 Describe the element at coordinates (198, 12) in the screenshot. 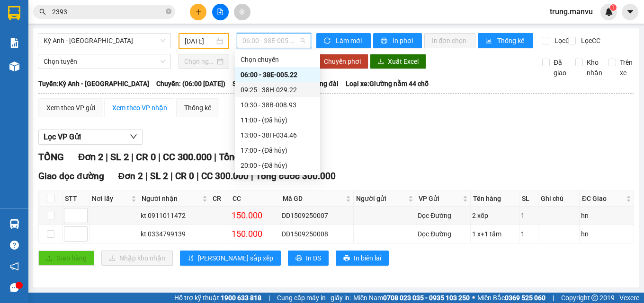

I see `span: plus` at that location.